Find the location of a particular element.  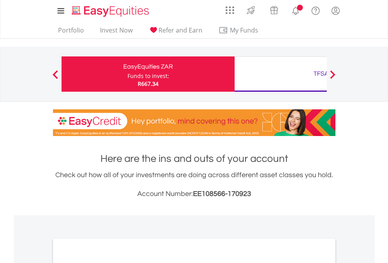

span: My Funds is located at coordinates (244, 30).